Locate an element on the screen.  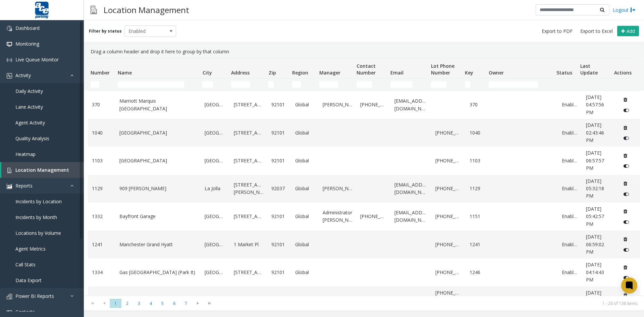
a: 1129 is located at coordinates (477, 188).